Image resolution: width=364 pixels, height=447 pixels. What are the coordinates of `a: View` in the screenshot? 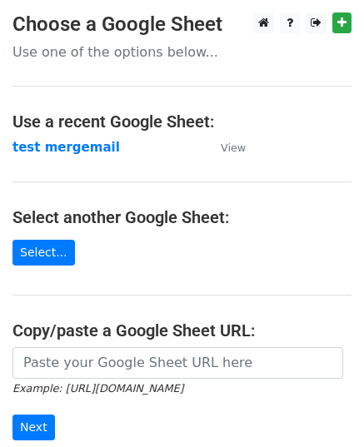 It's located at (225, 147).